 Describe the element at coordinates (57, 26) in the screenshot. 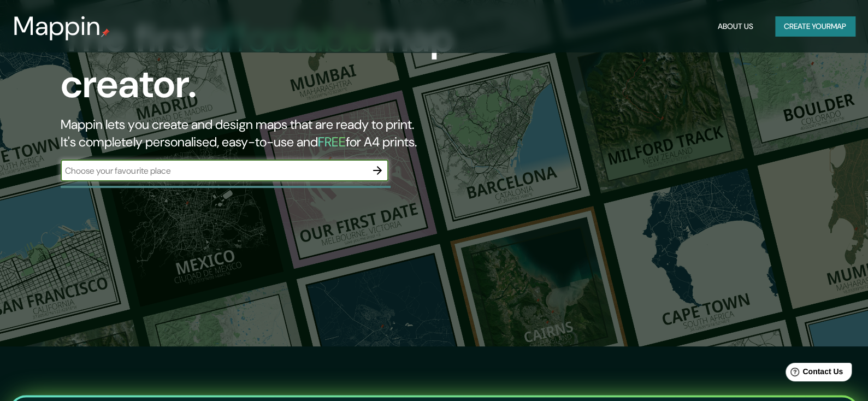

I see `h3: Mappin` at that location.